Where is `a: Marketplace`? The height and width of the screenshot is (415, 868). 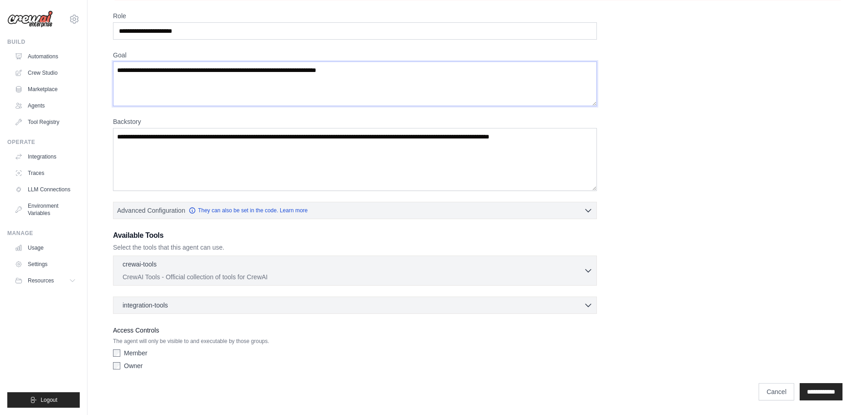
a: Marketplace is located at coordinates (45, 89).